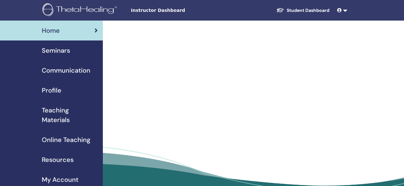 This screenshot has width=404, height=186. Describe the element at coordinates (51, 90) in the screenshot. I see `span: Profile` at that location.